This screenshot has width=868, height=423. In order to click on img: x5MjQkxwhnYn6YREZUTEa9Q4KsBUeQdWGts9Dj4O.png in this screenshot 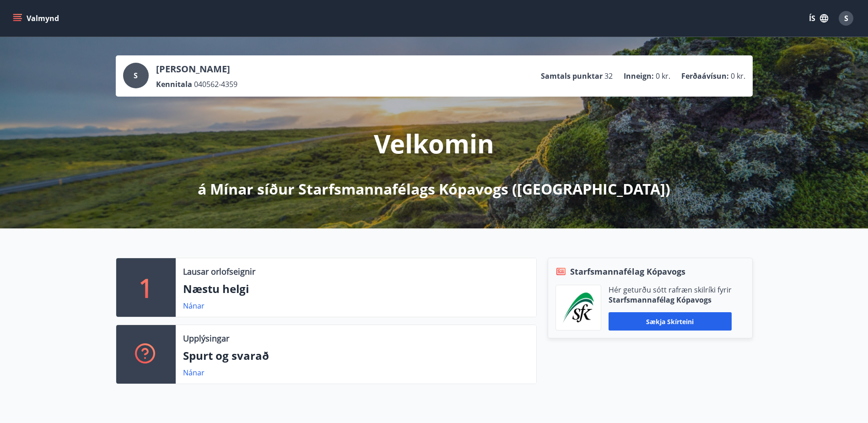, I will do `click(578, 308)`.